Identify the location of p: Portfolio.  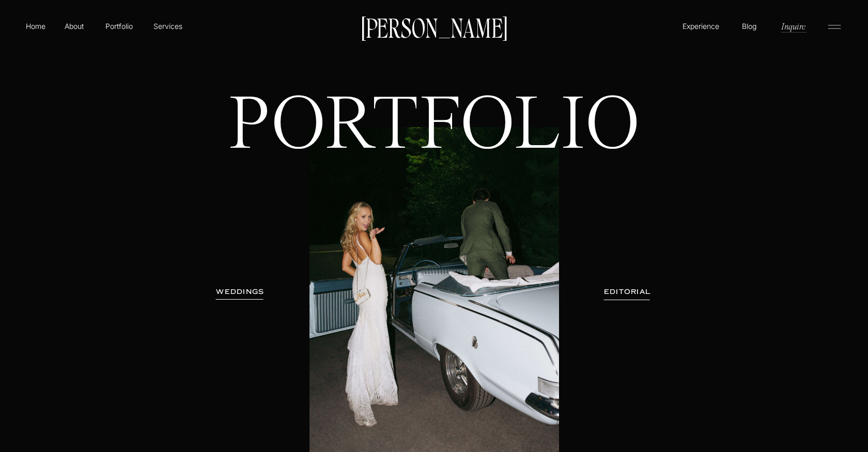
(119, 26).